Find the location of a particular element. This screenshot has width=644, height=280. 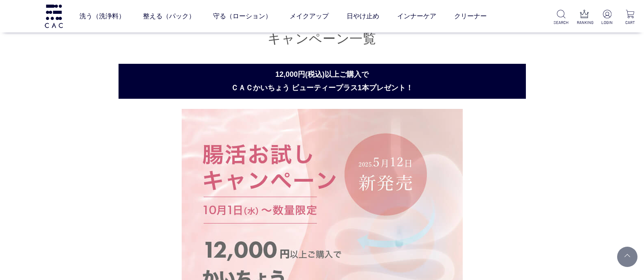

a: クリーナー is located at coordinates (471, 16).